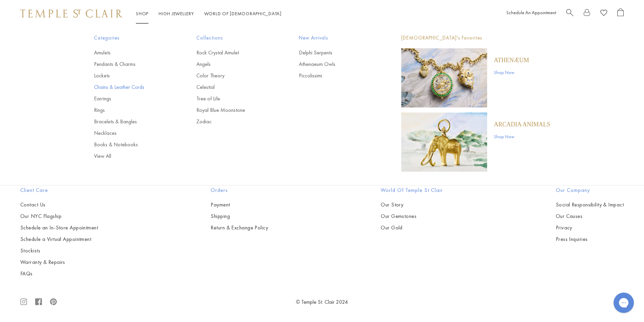 The height and width of the screenshot is (322, 644). Describe the element at coordinates (412, 190) in the screenshot. I see `h2: World of Temple St Clair` at that location.